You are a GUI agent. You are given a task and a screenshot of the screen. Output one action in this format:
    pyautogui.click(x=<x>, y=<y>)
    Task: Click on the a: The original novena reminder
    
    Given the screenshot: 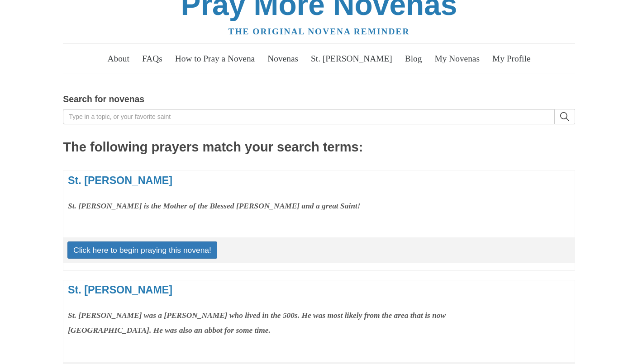 What is the action you would take?
    pyautogui.click(x=319, y=31)
    